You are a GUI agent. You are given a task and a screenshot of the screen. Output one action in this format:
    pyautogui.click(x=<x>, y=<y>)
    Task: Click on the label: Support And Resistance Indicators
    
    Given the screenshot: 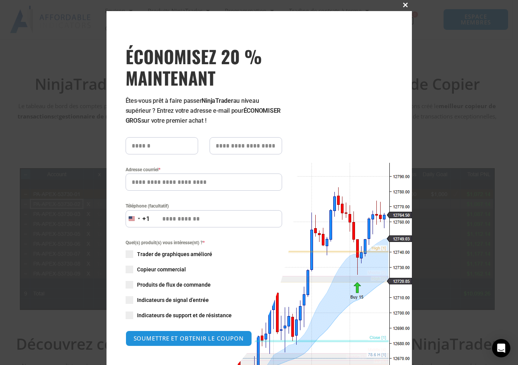 What is the action you would take?
    pyautogui.click(x=204, y=315)
    